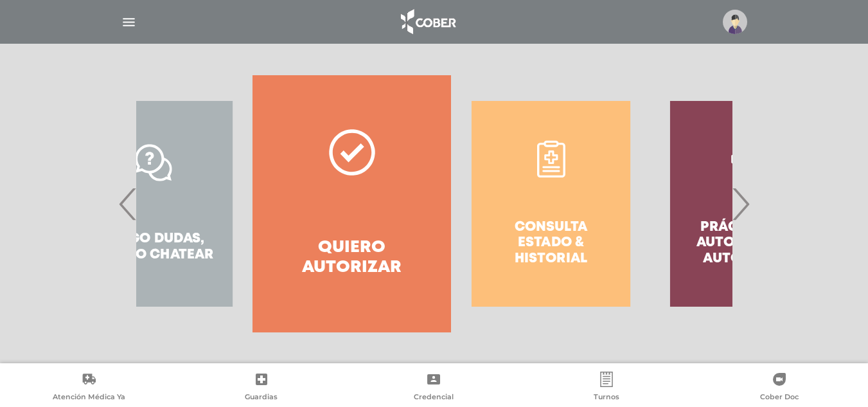 The image size is (868, 407). Describe the element at coordinates (127, 204) in the screenshot. I see `span: Previous` at that location.